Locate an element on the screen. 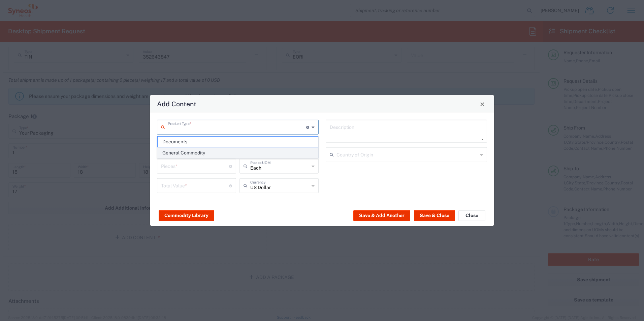 Image resolution: width=644 pixels, height=321 pixels. button: Save & Close is located at coordinates (434, 215).